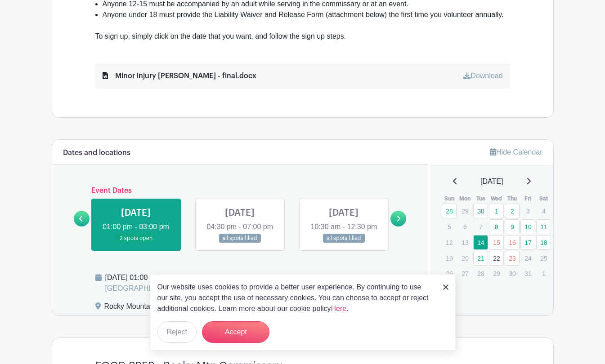 The width and height of the screenshot is (605, 364). What do you see at coordinates (516, 152) in the screenshot?
I see `a: Hide Calendar` at bounding box center [516, 152].